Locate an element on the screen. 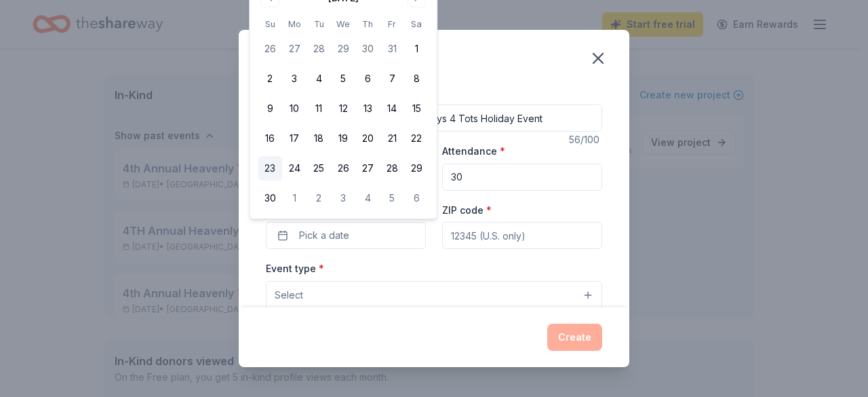  button: 9 is located at coordinates (270, 108).